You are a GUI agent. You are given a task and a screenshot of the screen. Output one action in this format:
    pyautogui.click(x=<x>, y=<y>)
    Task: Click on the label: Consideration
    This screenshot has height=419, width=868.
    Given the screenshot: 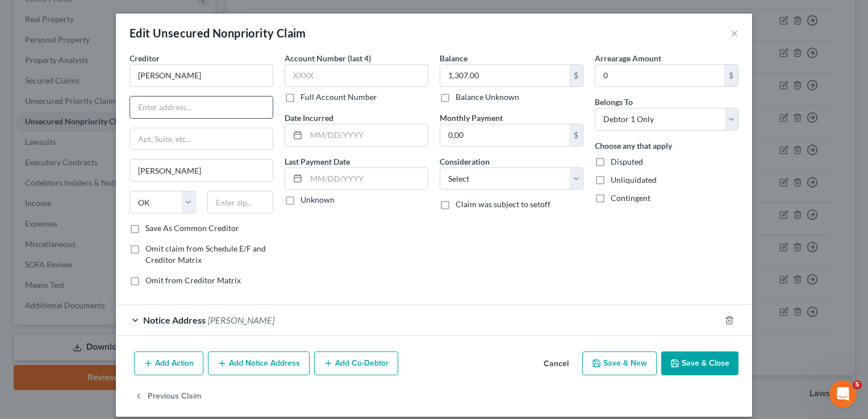 What is the action you would take?
    pyautogui.click(x=464, y=162)
    